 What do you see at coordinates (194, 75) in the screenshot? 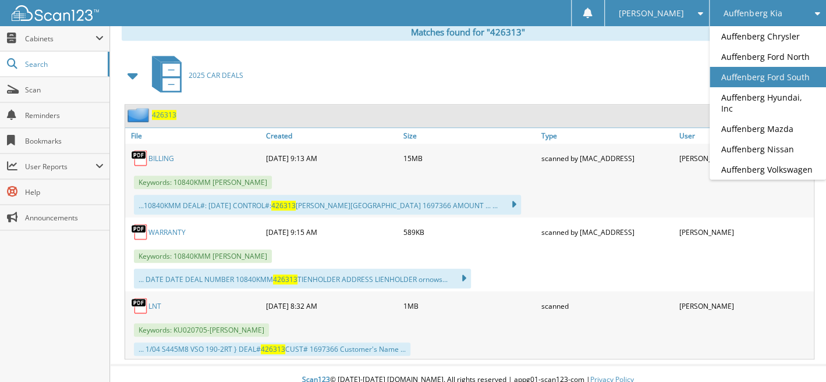
I see `a: 2025 CAR DEALS` at bounding box center [194, 75].